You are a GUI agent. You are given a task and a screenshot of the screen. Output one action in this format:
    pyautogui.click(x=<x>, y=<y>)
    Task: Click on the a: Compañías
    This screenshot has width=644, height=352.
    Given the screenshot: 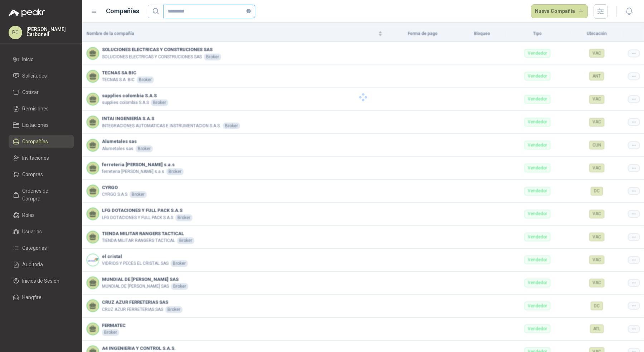 What is the action you would take?
    pyautogui.click(x=41, y=141)
    